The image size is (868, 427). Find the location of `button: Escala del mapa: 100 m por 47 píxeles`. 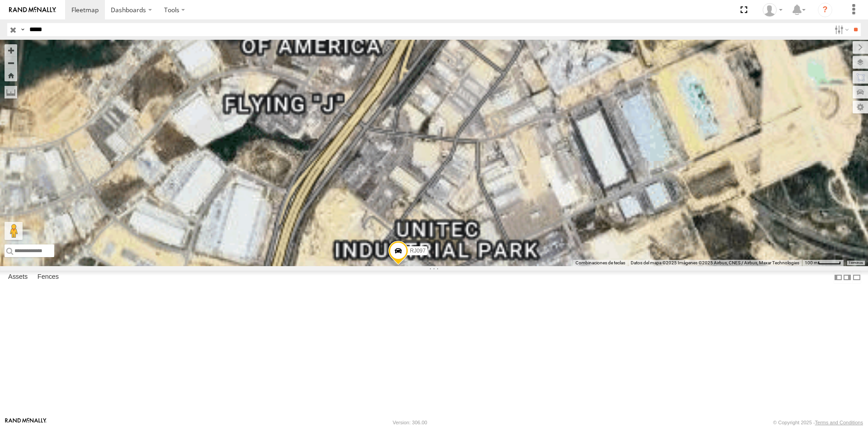

button: Escala del mapa: 100 m por 47 píxeles is located at coordinates (823, 263).